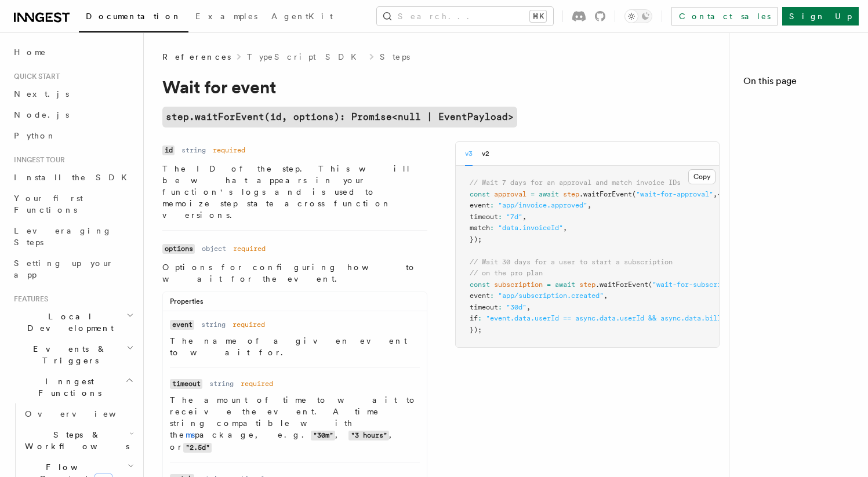 The height and width of the screenshot is (477, 868). I want to click on span: Next.js, so click(41, 94).